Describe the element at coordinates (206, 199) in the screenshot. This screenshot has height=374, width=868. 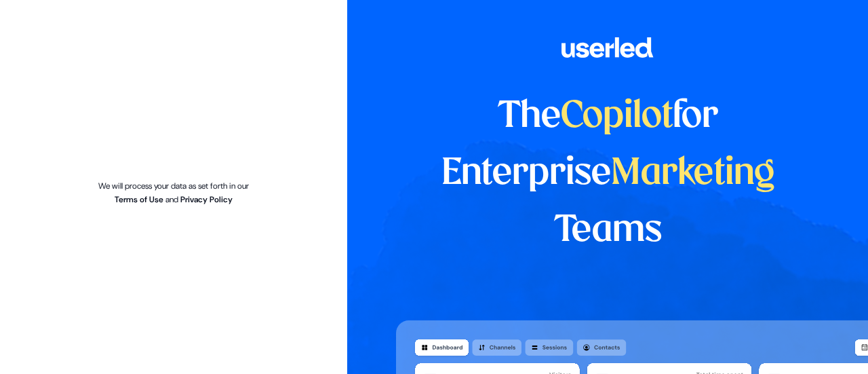
I see `a: Privacy Policy` at that location.